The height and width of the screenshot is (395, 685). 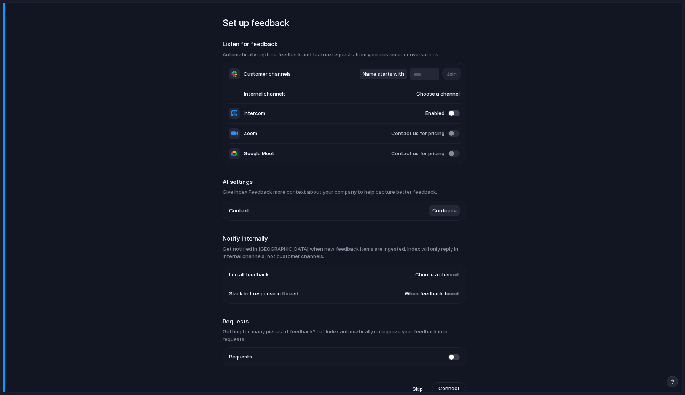 What do you see at coordinates (249, 275) in the screenshot?
I see `span: Log all feedback` at bounding box center [249, 275].